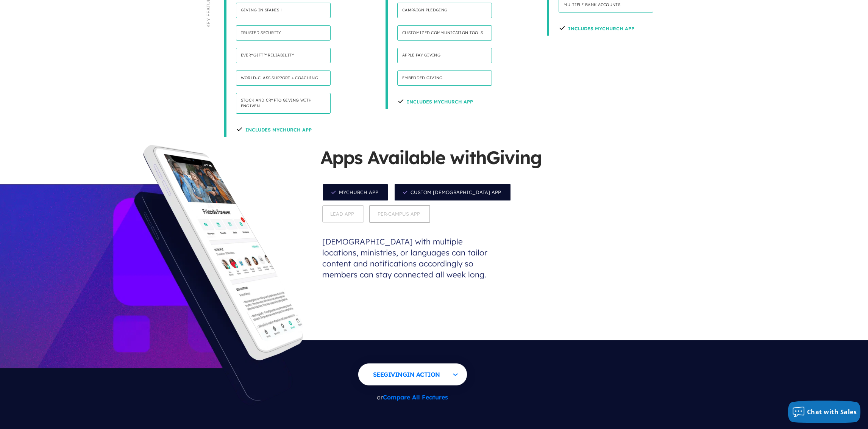 The image size is (868, 429). I want to click on h5: Apps Available with, so click(434, 163).